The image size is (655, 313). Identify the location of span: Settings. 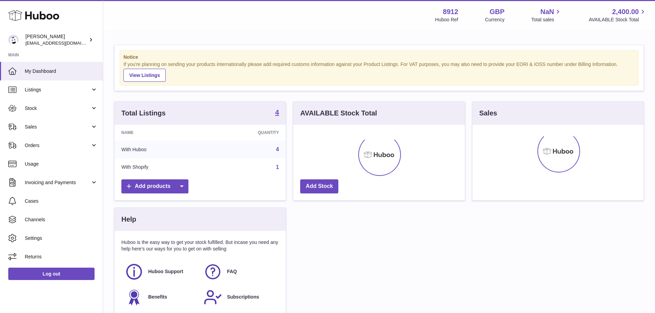
(61, 238).